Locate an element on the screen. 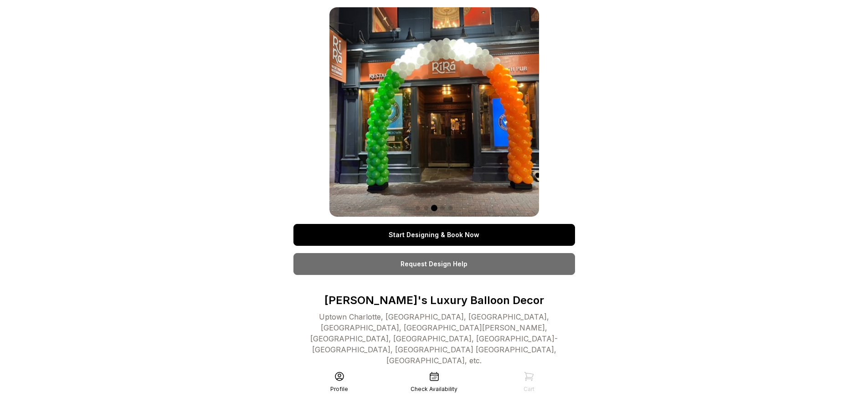 This screenshot has height=396, width=868. a: Request Design Help is located at coordinates (434, 264).